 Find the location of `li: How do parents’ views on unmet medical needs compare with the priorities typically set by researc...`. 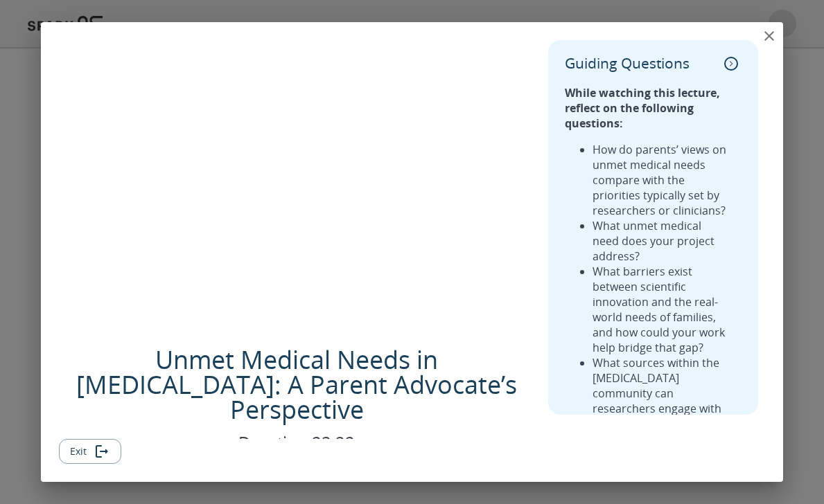

li: How do parents’ views on unmet medical needs compare with the priorities typically set by researc... is located at coordinates (660, 180).